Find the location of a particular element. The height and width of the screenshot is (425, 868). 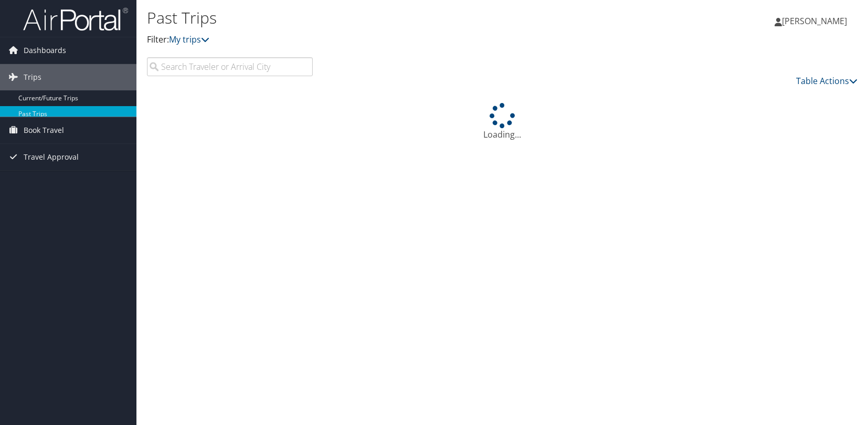

span: Book Travel is located at coordinates (44, 130).